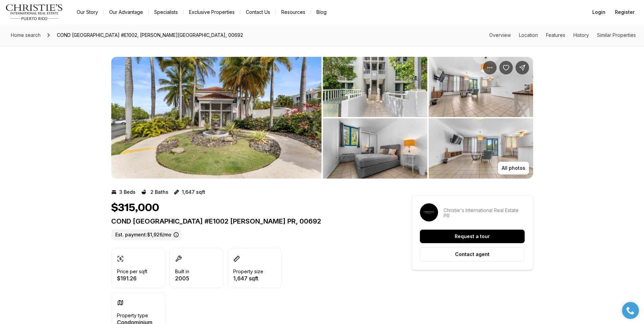 This screenshot has height=324, width=644. Describe the element at coordinates (159, 192) in the screenshot. I see `p: 2 Baths` at that location.